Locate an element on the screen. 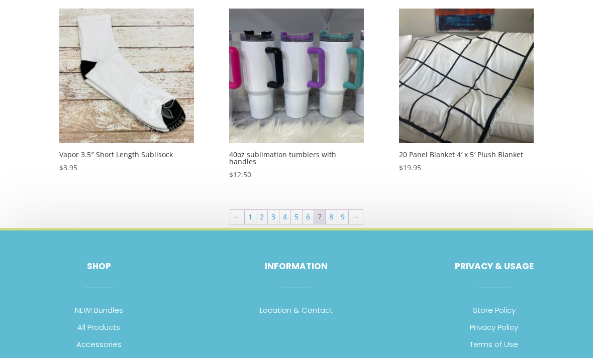 The image size is (593, 358). nav: Product Pagination is located at coordinates (297, 219).